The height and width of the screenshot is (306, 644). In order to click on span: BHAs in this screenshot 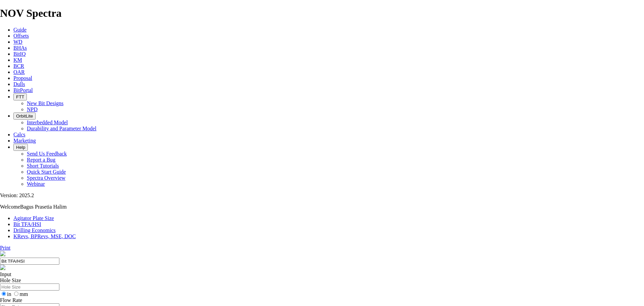, I will do `click(20, 48)`.